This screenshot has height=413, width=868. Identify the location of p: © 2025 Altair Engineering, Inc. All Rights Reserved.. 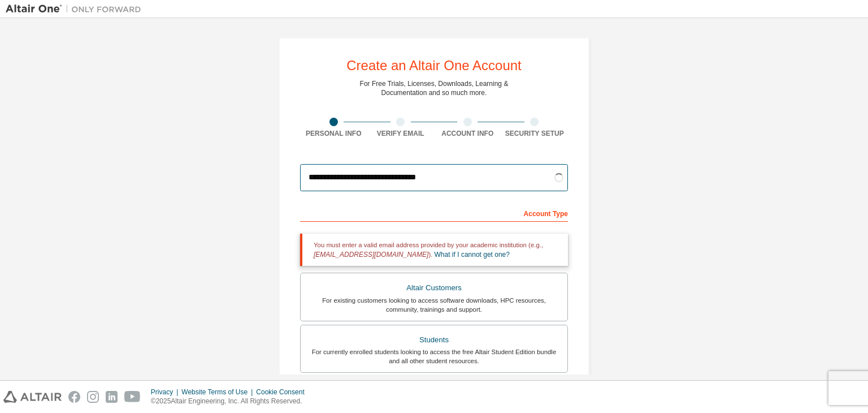
(231, 402).